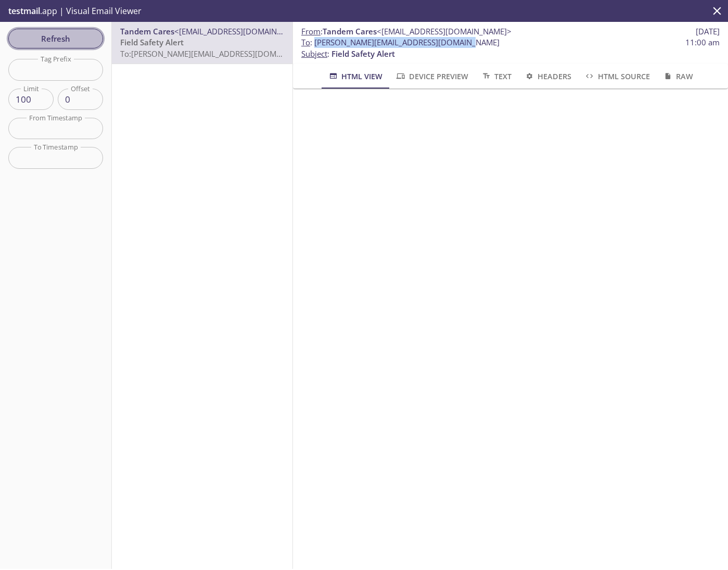 The height and width of the screenshot is (570, 728). Describe the element at coordinates (202, 43) in the screenshot. I see `nav: emails` at that location.